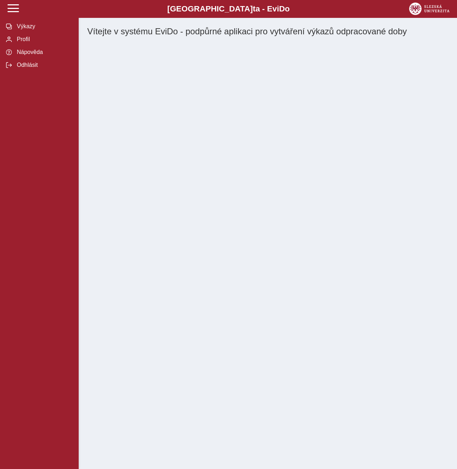 The image size is (457, 469). What do you see at coordinates (254, 9) in the screenshot?
I see `span: t` at bounding box center [254, 9].